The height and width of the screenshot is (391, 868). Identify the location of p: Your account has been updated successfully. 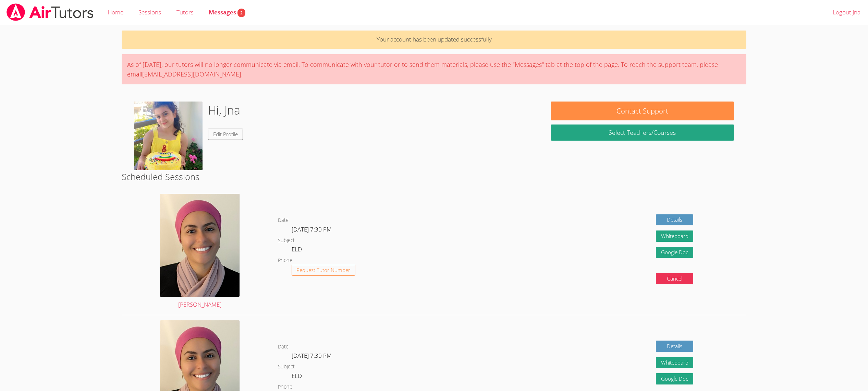
(434, 39).